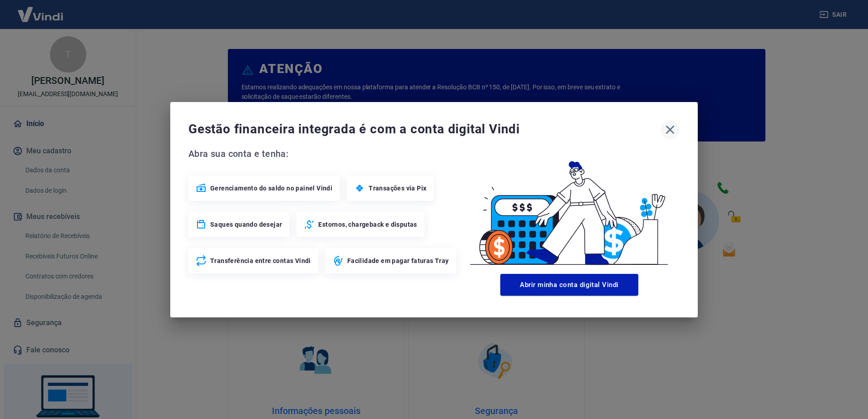 The width and height of the screenshot is (868, 419). I want to click on span: Facilidade em pagar faturas Tray, so click(398, 261).